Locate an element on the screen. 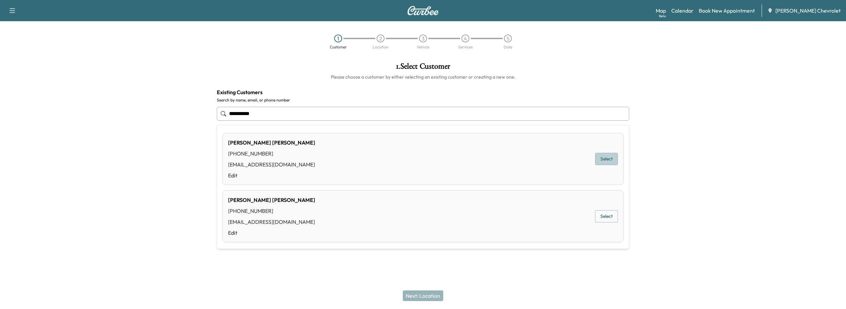 This screenshot has width=846, height=309. div: 3 is located at coordinates (423, 38).